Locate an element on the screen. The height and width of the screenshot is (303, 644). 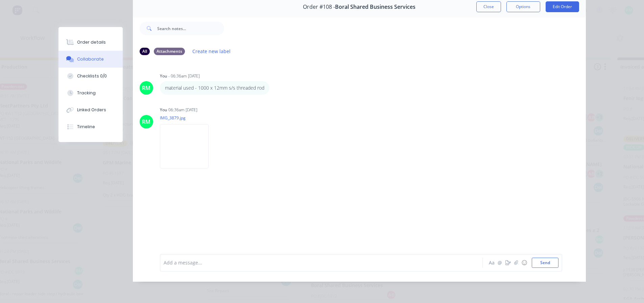
div: Linked Orders is located at coordinates (91, 110).